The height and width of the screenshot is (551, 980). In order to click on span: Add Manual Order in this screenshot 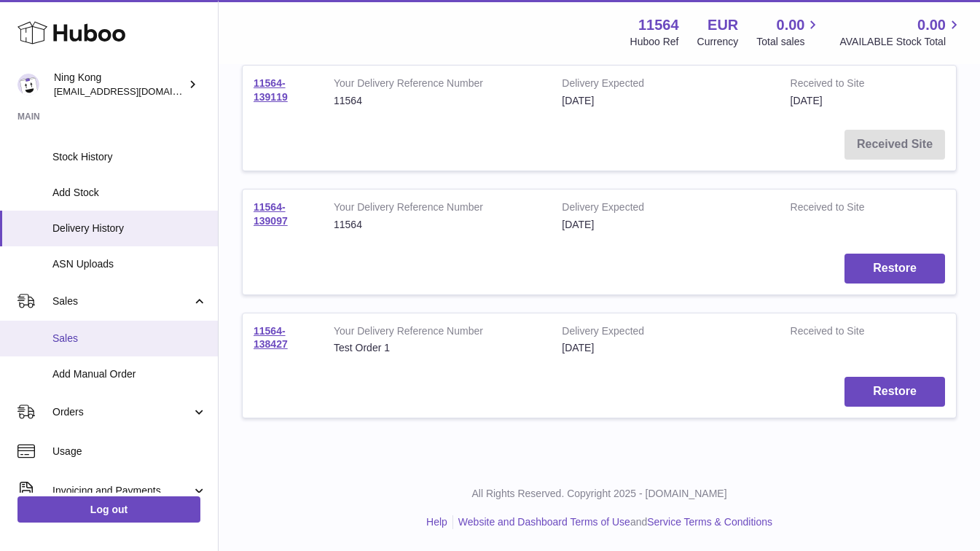, I will do `click(130, 374)`.